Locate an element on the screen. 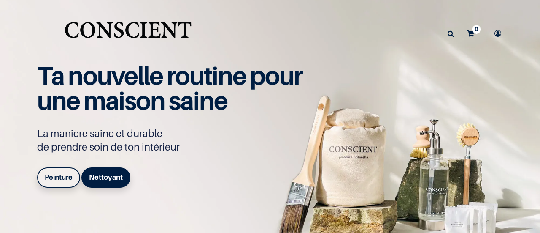 The image size is (540, 233). p: La manière saine et durable de prendre soin de ton intérieur is located at coordinates (174, 140).